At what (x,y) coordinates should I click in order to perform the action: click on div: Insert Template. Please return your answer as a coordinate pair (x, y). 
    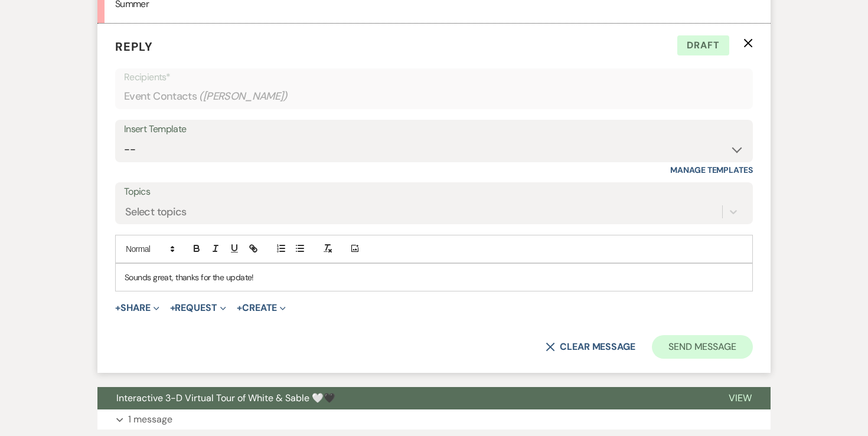
    Looking at the image, I should click on (434, 129).